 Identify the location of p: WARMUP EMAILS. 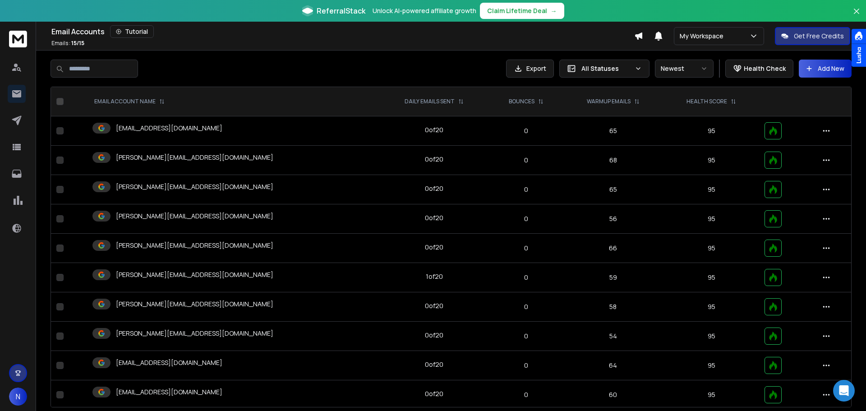
(608, 101).